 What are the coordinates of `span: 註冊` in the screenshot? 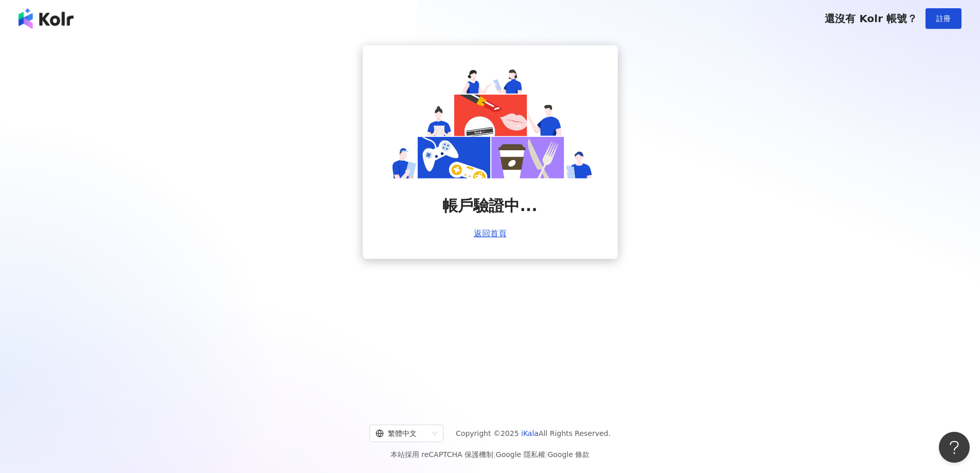 It's located at (943, 19).